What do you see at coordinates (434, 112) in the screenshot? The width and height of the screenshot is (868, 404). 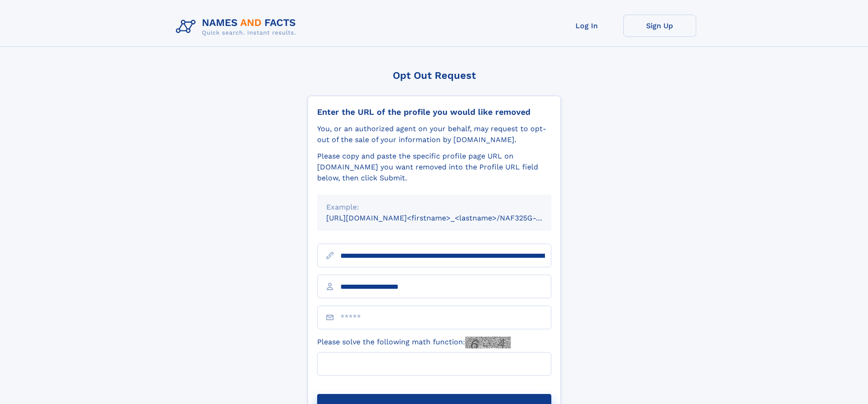 I see `div: Enter the URL of the profile you would like removed` at bounding box center [434, 112].